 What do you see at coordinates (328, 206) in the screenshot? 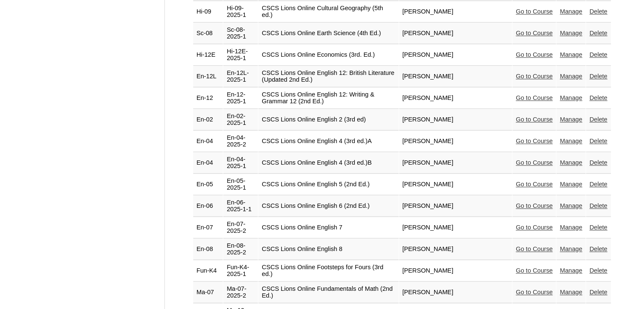
I see `td: CSCS Lions Online English 6 (2nd Ed.)` at bounding box center [328, 206].